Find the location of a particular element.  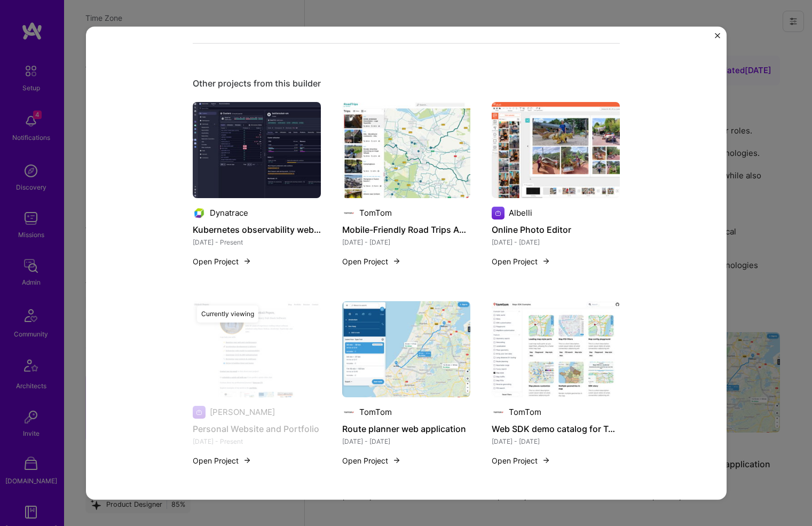

img: Route planner web application is located at coordinates (407, 349).